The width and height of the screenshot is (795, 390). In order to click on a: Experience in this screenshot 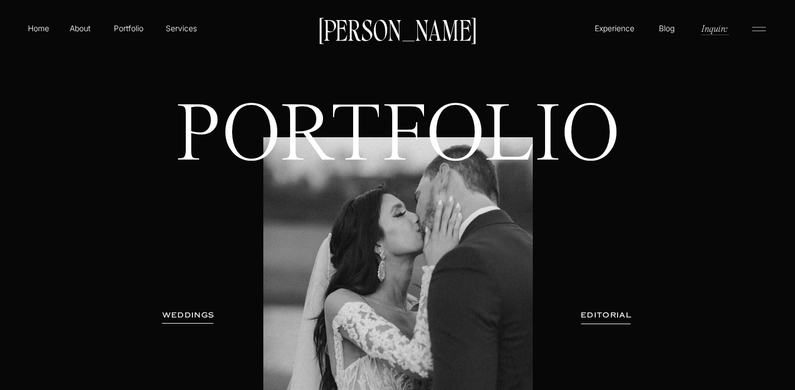, I will do `click(614, 28)`.